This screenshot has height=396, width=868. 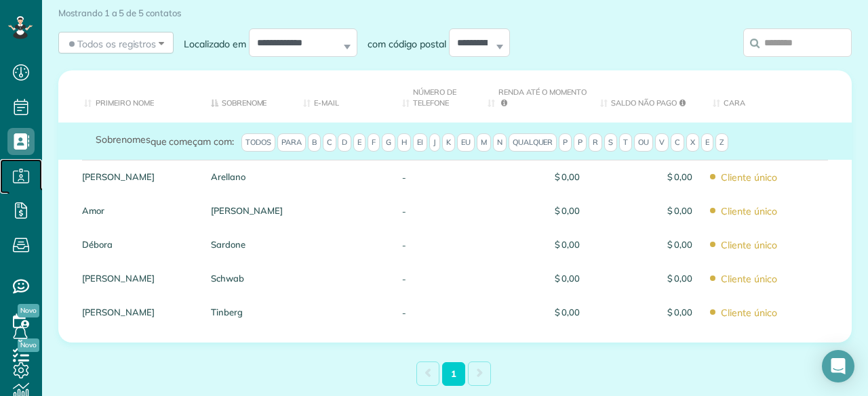 What do you see at coordinates (215, 43) in the screenshot?
I see `font: Localizado em` at bounding box center [215, 43].